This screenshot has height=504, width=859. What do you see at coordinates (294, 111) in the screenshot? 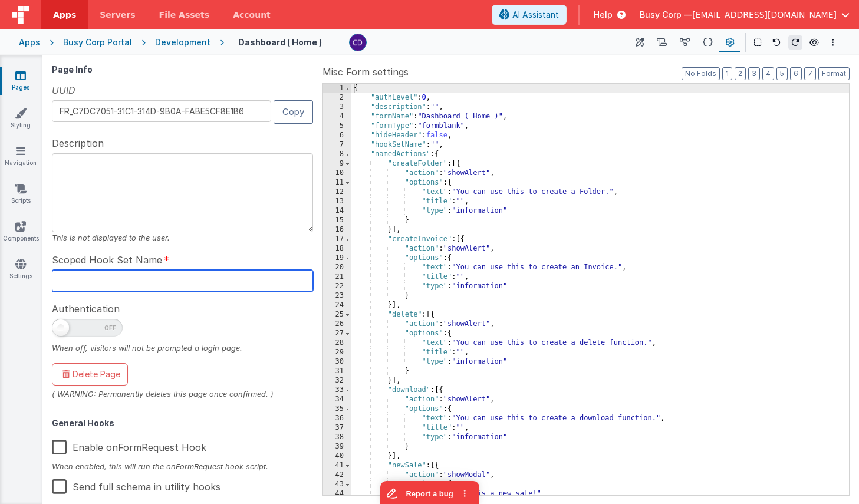
I see `button: Copy` at bounding box center [294, 111].